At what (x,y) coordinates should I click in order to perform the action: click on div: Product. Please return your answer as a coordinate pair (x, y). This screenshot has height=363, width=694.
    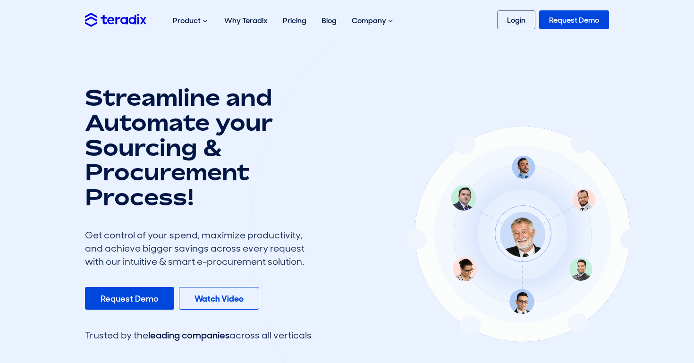
    Looking at the image, I should click on (191, 21).